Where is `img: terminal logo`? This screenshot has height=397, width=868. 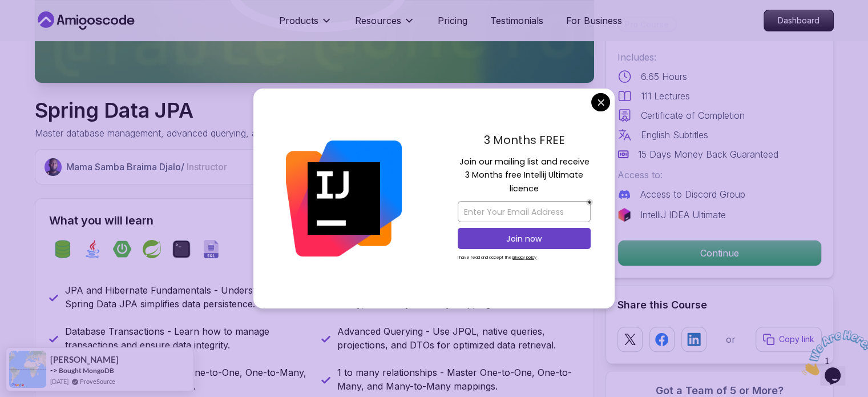 img: terminal logo is located at coordinates (181, 249).